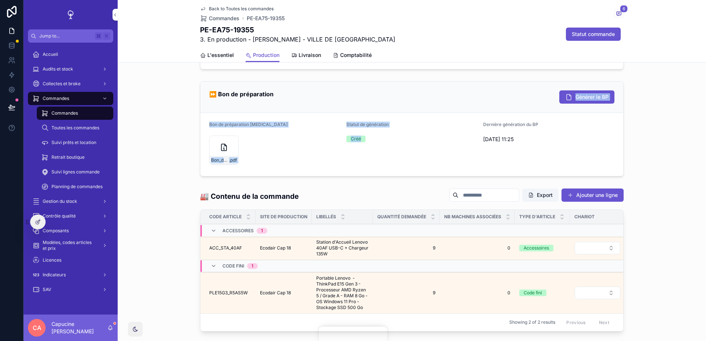 The width and height of the screenshot is (706, 341). Describe the element at coordinates (401, 217) in the screenshot. I see `span: Quantité demandée` at that location.